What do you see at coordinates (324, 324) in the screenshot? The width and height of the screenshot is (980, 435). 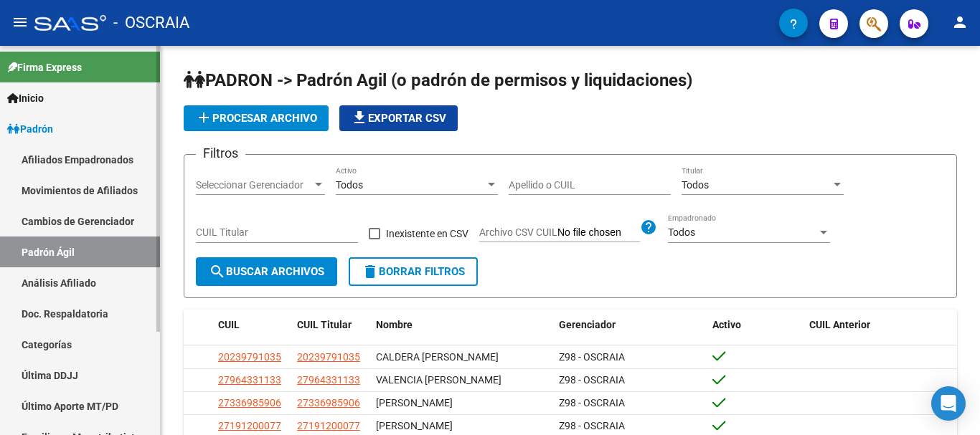 I see `span: CUIL Titular` at bounding box center [324, 324].